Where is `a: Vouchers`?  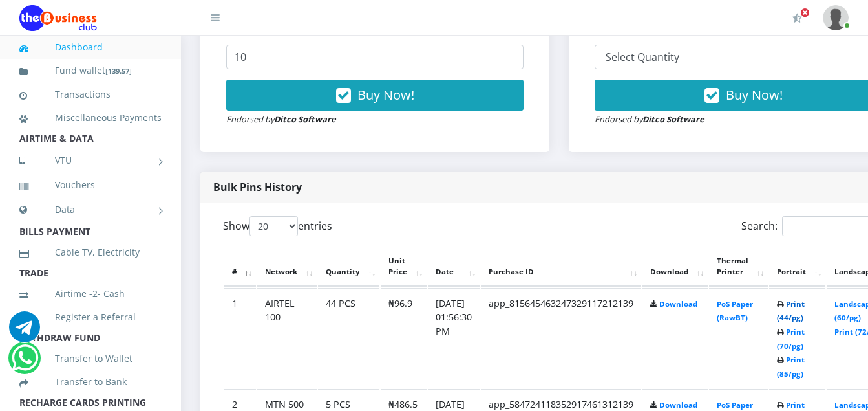
a: Vouchers is located at coordinates (90, 185).